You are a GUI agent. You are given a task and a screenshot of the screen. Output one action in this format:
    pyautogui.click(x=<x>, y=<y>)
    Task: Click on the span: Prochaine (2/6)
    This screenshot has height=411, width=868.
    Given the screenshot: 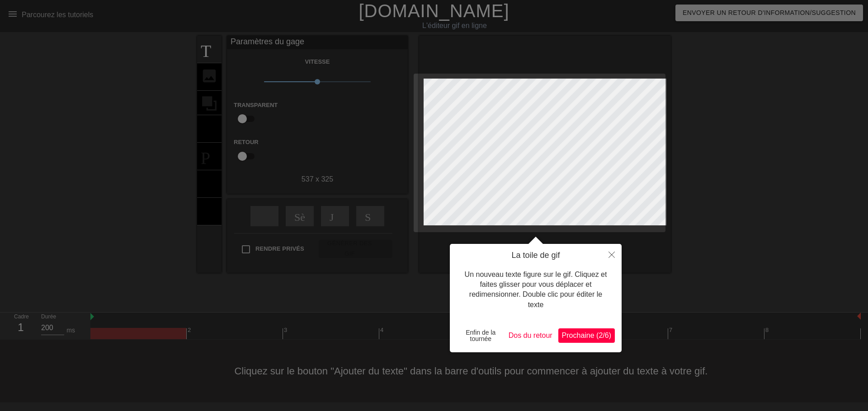 What is the action you would take?
    pyautogui.click(x=586, y=335)
    